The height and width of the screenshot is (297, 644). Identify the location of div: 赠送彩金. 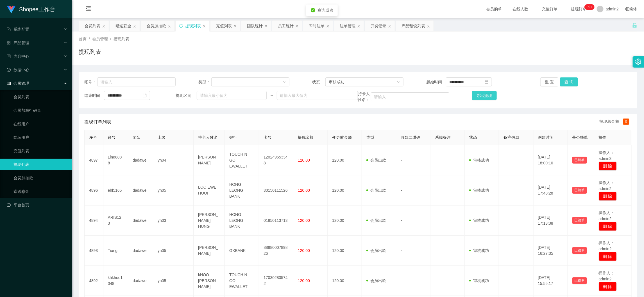
(123, 26).